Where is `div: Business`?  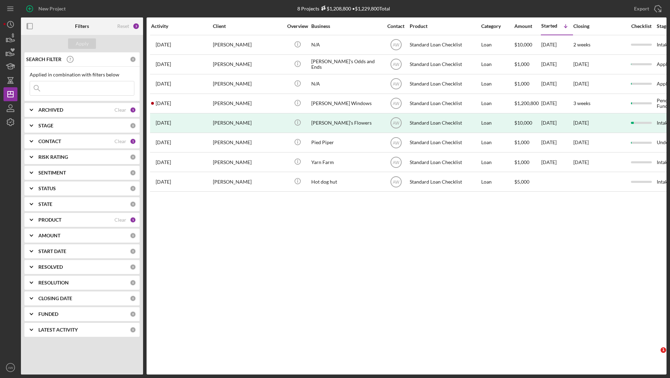
div: Business is located at coordinates (346, 26).